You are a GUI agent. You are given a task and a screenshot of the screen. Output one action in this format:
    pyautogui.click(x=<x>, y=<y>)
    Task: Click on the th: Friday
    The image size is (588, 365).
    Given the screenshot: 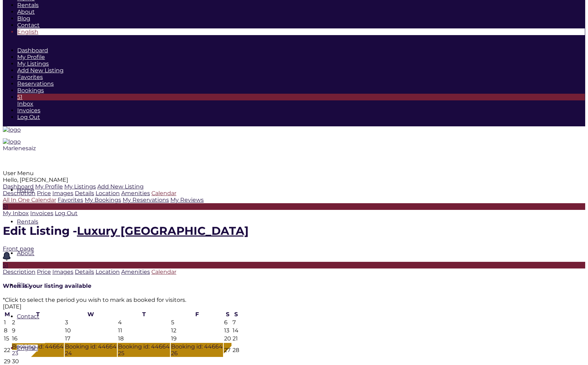 What is the action you would take?
    pyautogui.click(x=197, y=314)
    